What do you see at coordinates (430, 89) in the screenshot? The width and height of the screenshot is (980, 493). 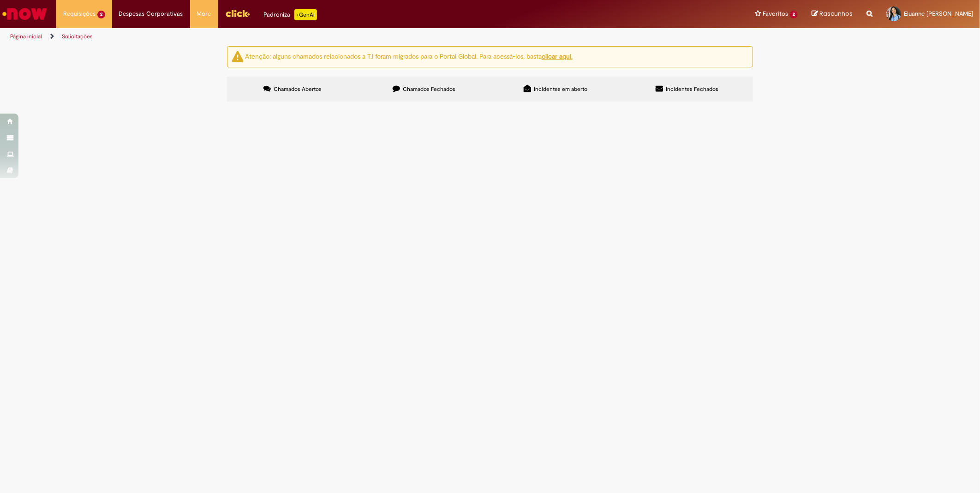 I see `span: Chamados Fechados` at bounding box center [430, 89].